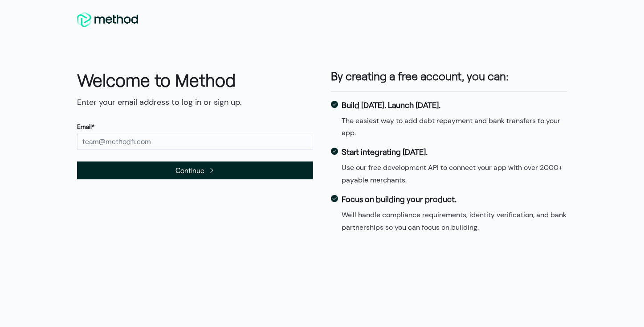  Describe the element at coordinates (454, 221) in the screenshot. I see `dd: We'll handle compliance requirements, identity verification, and bank partnerships so you can foc...` at that location.